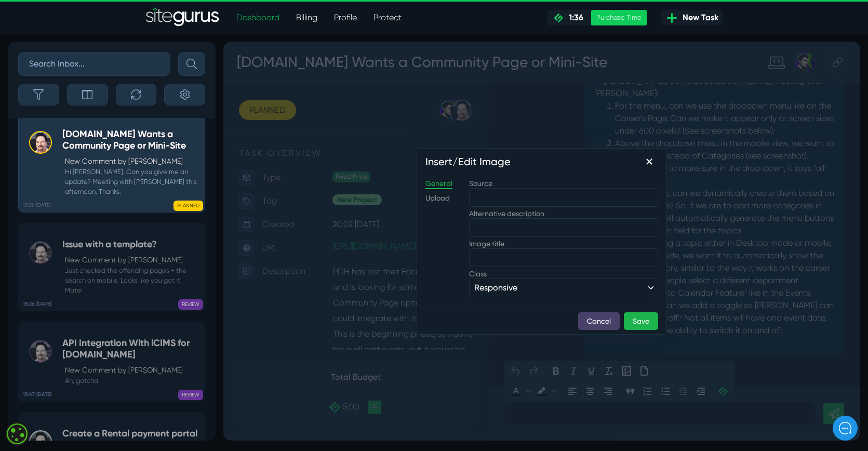 The image size is (868, 451). I want to click on h5: Create a Rental payment portal for resident doctors, so click(131, 439).